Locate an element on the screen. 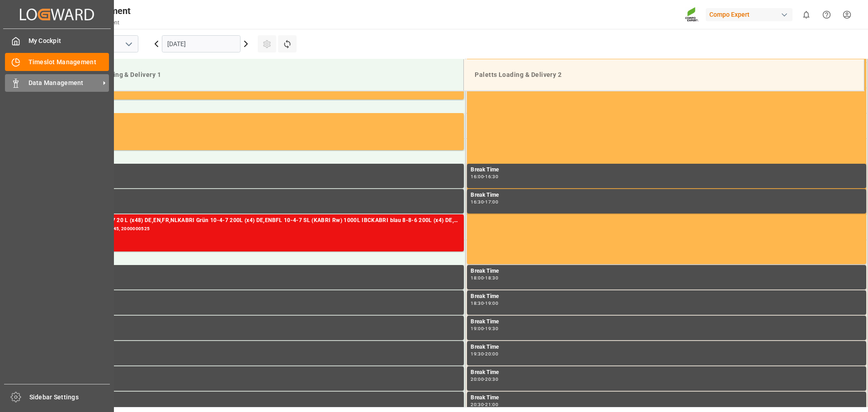 This screenshot has height=412, width=868. a: My Cockpit is located at coordinates (57, 41).